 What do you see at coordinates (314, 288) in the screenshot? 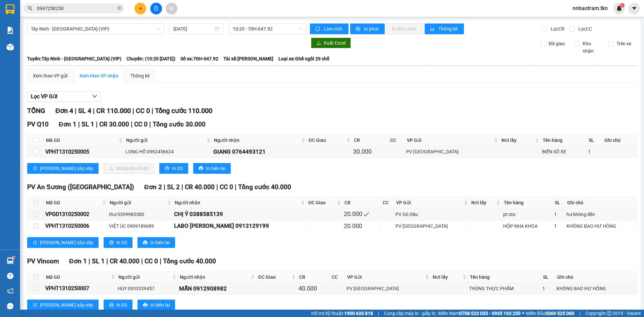
I see `div: 40.000` at bounding box center [314, 288].